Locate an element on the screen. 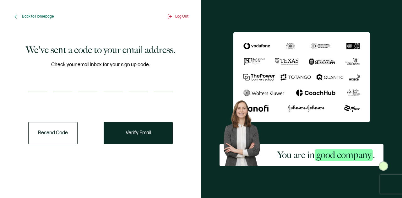  h2: You are in . is located at coordinates (326, 155).